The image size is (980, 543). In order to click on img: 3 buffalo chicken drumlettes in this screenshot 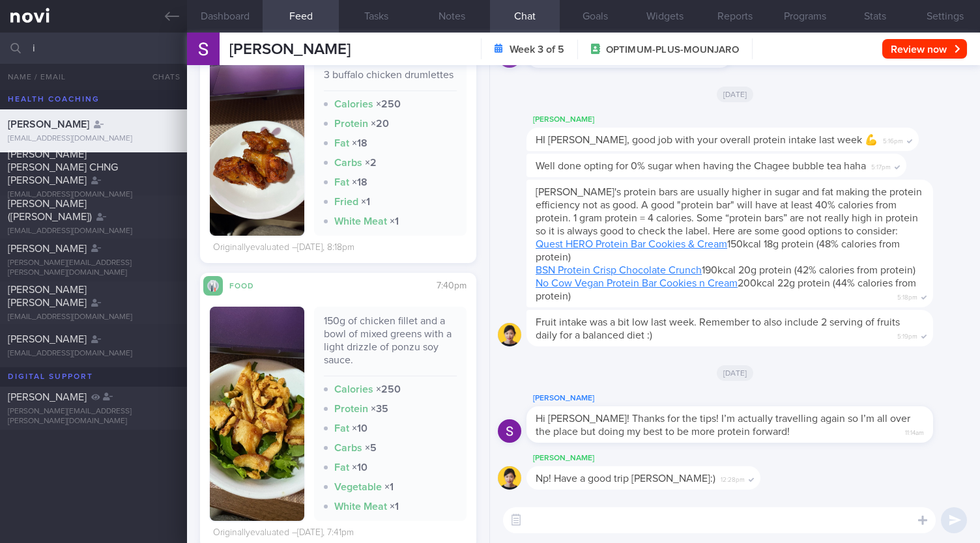, I will do `click(257, 148)`.